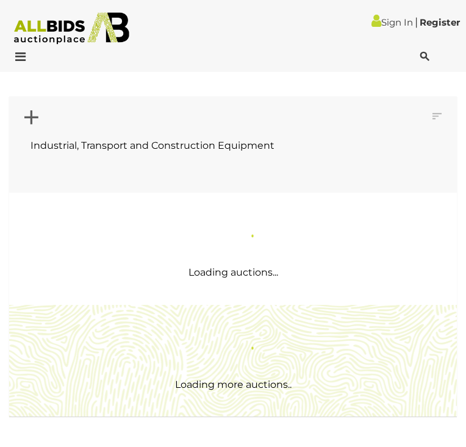 Image resolution: width=466 pixels, height=447 pixels. What do you see at coordinates (233, 384) in the screenshot?
I see `span: Loading more auctions..` at bounding box center [233, 384].